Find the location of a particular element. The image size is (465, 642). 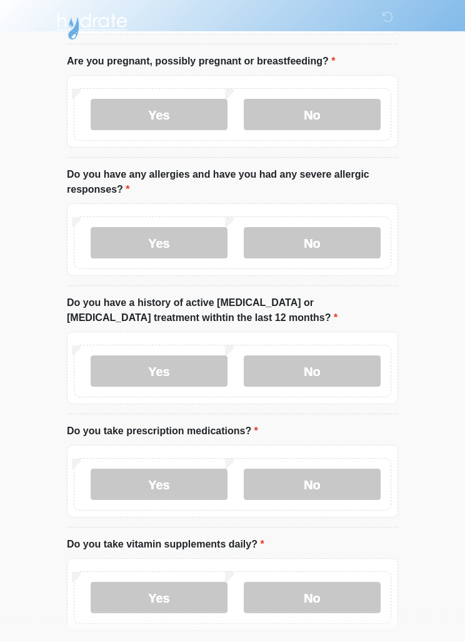

label: Are you pregnant, possibly pregnant or breastfeeding? is located at coordinates (201, 62).